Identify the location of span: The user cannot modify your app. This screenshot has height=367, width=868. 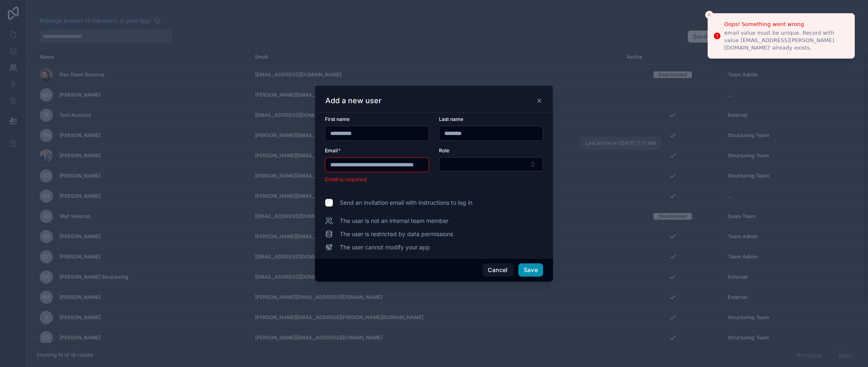
(384, 248).